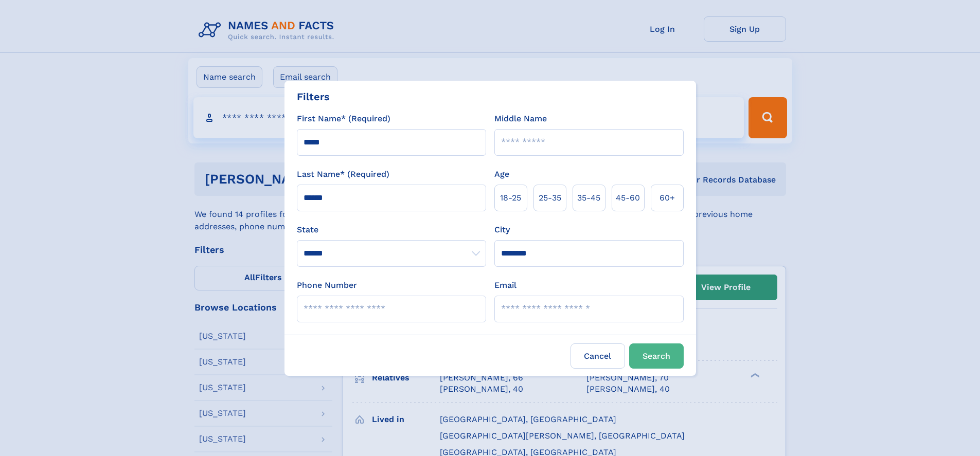 The height and width of the screenshot is (456, 980). What do you see at coordinates (657, 356) in the screenshot?
I see `button: Search` at bounding box center [657, 356].